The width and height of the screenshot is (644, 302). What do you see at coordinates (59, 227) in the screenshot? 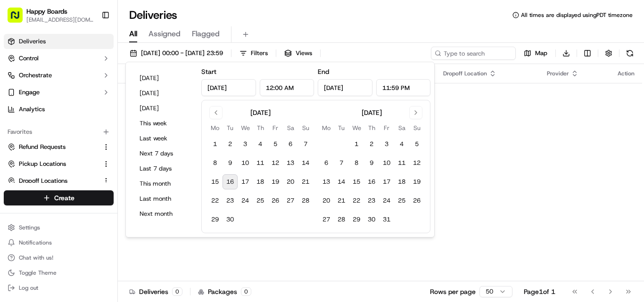
I see `button: Settings` at bounding box center [59, 227].